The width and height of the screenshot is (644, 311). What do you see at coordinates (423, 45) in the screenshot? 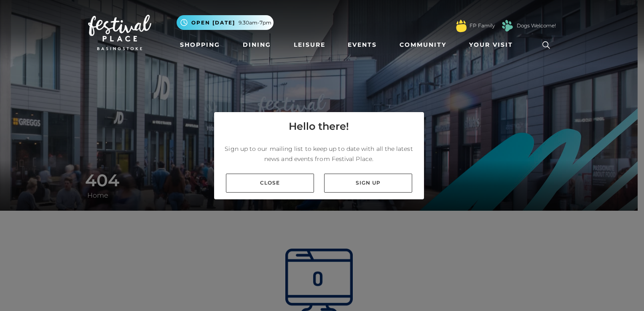
I see `a: Community` at bounding box center [423, 45].